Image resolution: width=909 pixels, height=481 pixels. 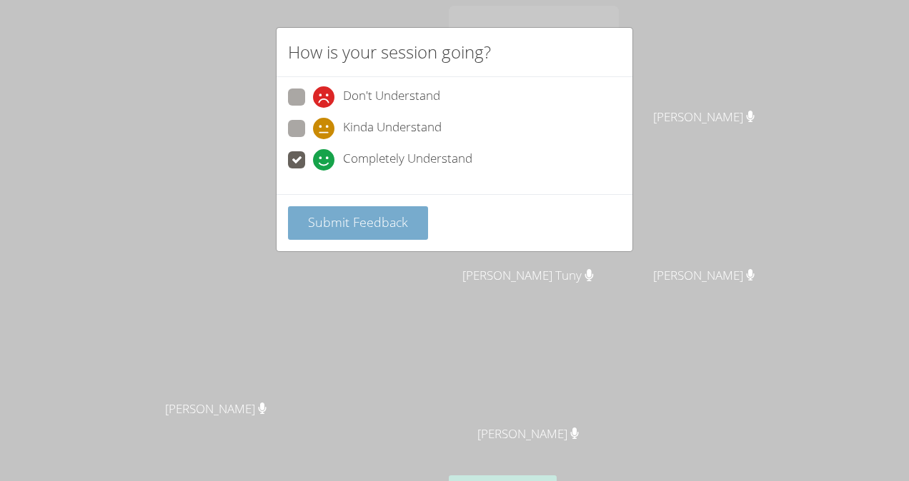 I want to click on span: Completely Understand, so click(x=407, y=160).